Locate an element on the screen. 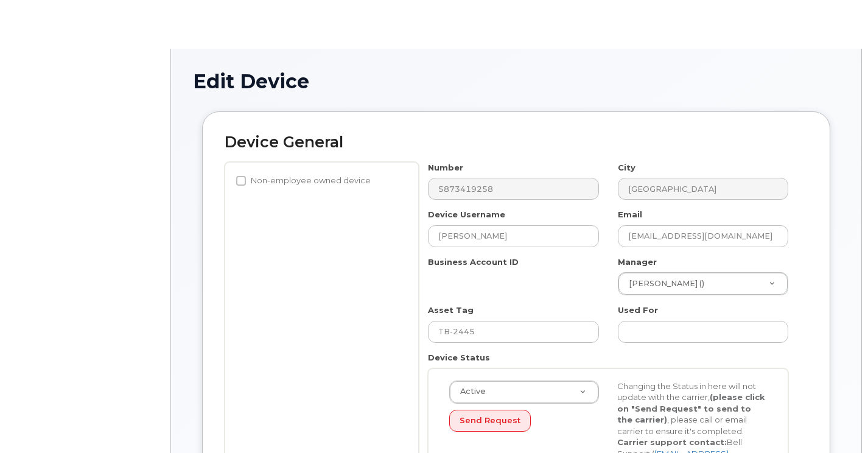  h1: Edit Device is located at coordinates (516, 81).